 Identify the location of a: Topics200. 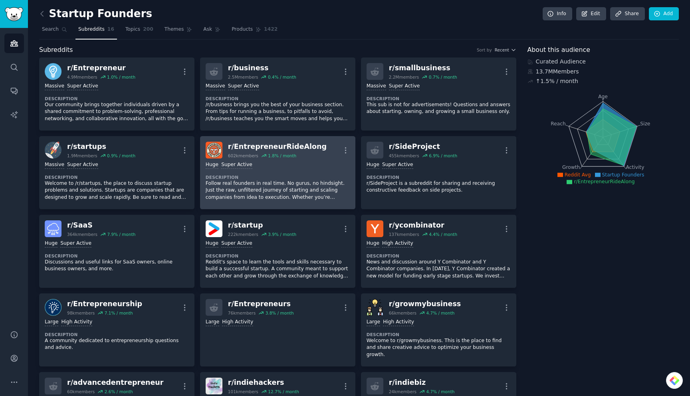
(139, 31).